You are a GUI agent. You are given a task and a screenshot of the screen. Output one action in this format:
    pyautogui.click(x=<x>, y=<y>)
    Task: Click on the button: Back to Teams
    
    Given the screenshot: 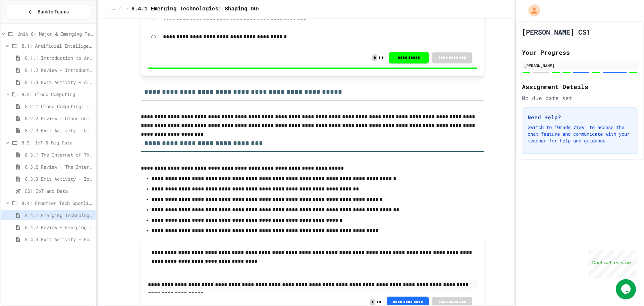 What is the action you would take?
    pyautogui.click(x=48, y=12)
    